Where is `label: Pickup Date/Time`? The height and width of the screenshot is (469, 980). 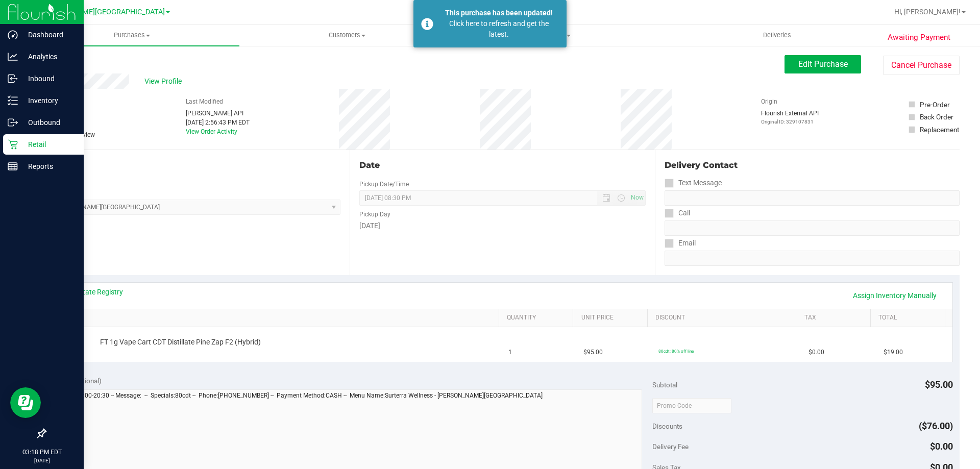
label: Pickup Date/Time is located at coordinates (384, 185).